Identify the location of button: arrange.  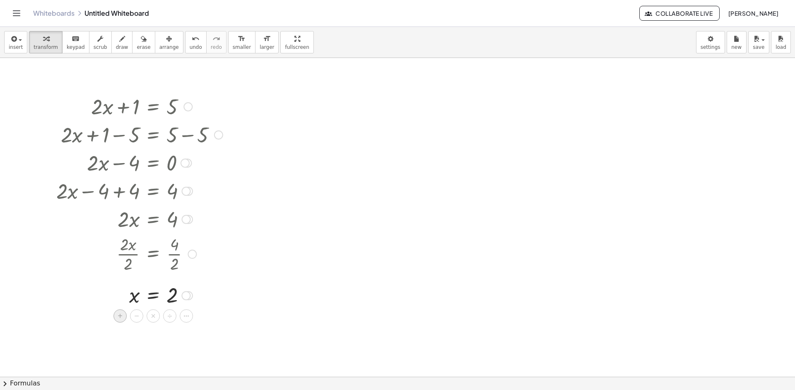
(169, 42).